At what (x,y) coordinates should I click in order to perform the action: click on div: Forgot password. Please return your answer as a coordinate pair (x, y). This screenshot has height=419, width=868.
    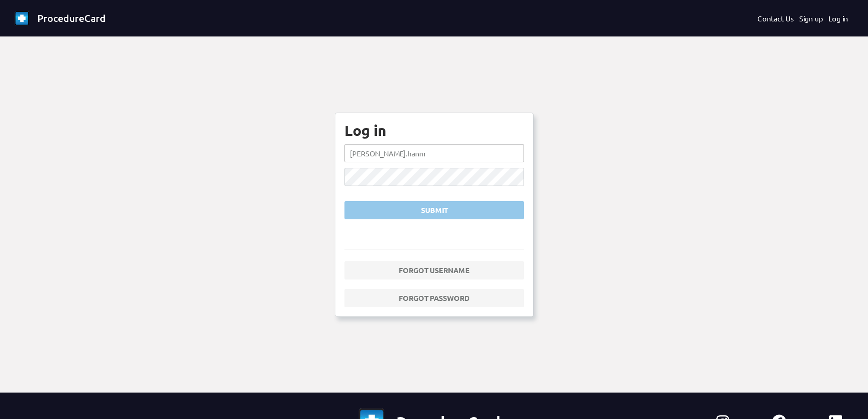
    Looking at the image, I should click on (434, 299).